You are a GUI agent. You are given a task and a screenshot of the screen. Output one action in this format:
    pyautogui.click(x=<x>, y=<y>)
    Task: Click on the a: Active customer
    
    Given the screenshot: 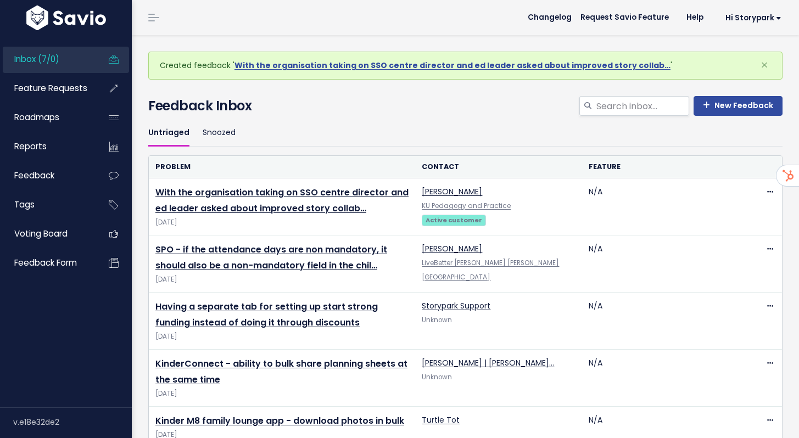 What is the action you would take?
    pyautogui.click(x=454, y=220)
    